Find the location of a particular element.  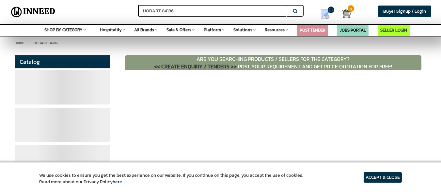

span: Sale & Offers is located at coordinates (179, 30).